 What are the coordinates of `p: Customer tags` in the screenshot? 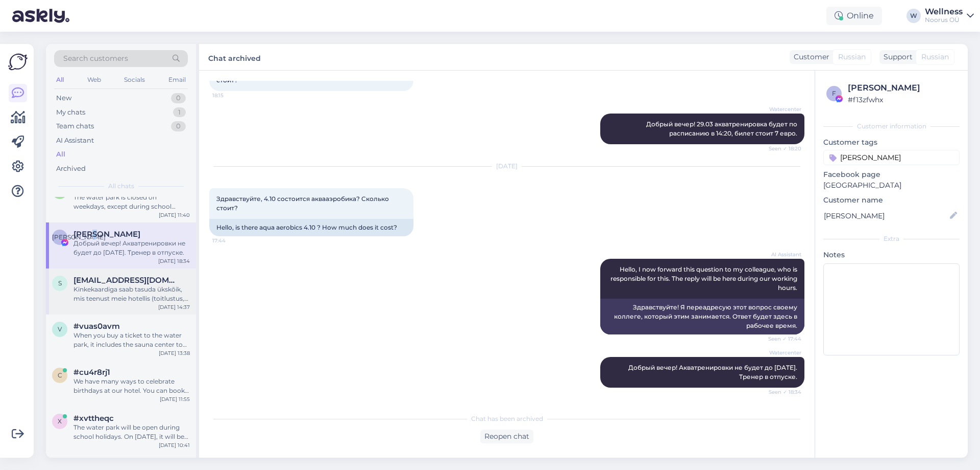 It's located at (891, 142).